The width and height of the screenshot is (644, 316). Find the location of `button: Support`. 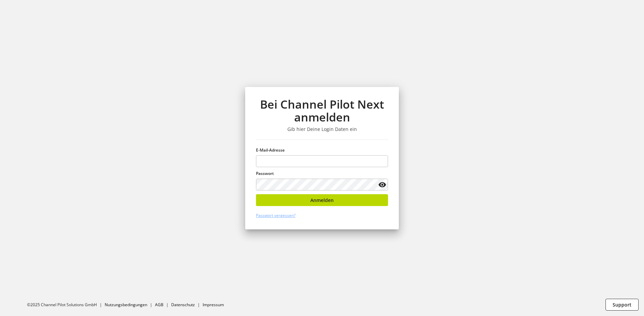

button: Support is located at coordinates (622, 304).